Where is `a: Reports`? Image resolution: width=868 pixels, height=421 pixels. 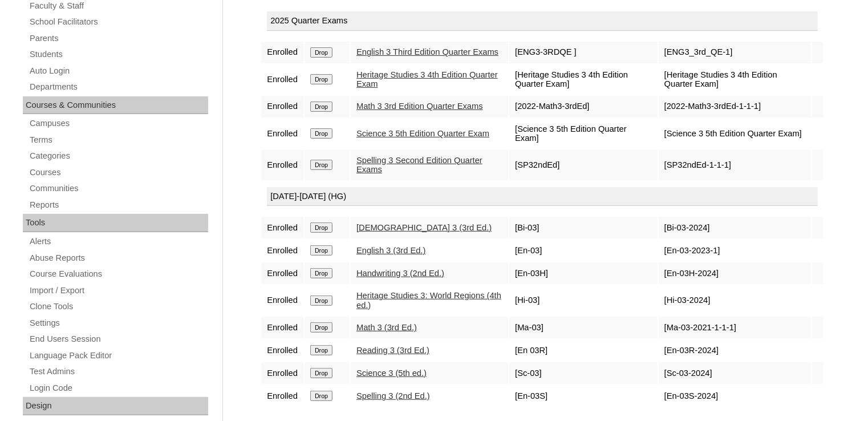 a: Reports is located at coordinates (118, 205).